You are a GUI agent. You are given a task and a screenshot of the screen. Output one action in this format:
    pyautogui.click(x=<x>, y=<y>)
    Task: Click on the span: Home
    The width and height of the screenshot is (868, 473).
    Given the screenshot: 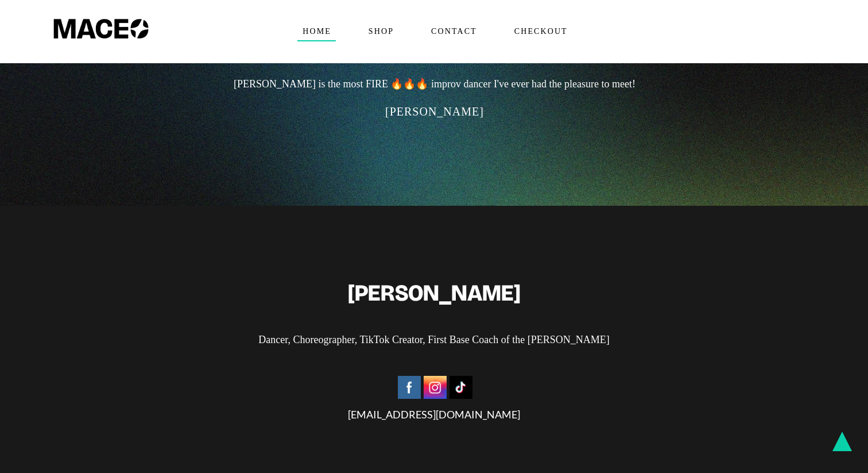 What is the action you would take?
    pyautogui.click(x=317, y=31)
    